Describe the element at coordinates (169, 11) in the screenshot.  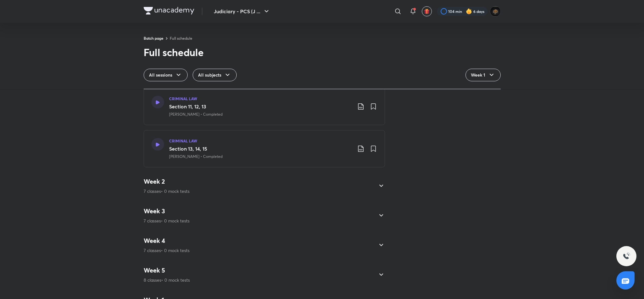
I see `a: Company Logo` at that location.